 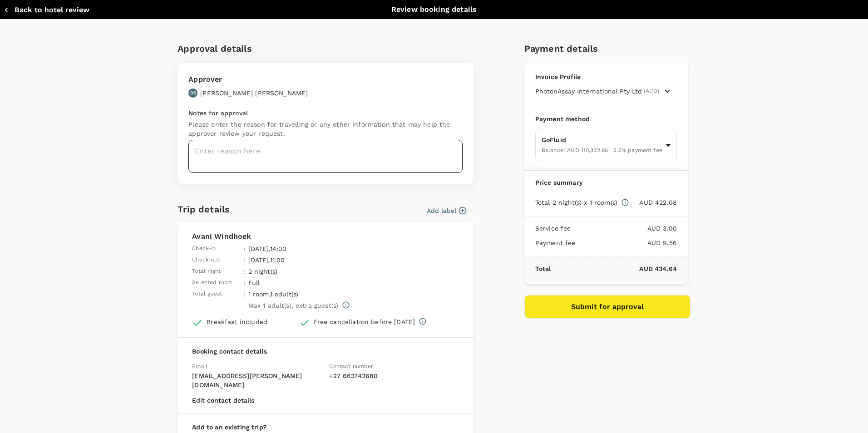 I want to click on p: Service fee, so click(x=553, y=229).